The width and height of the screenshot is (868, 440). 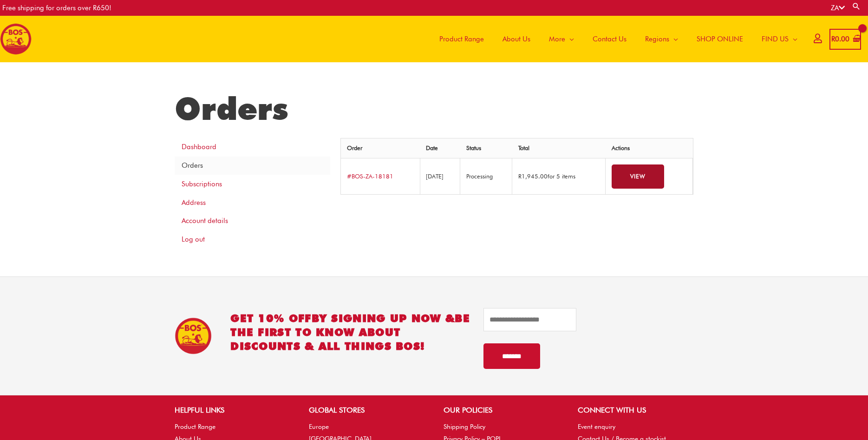 What do you see at coordinates (720, 39) in the screenshot?
I see `a: SHOP ONLINE` at bounding box center [720, 39].